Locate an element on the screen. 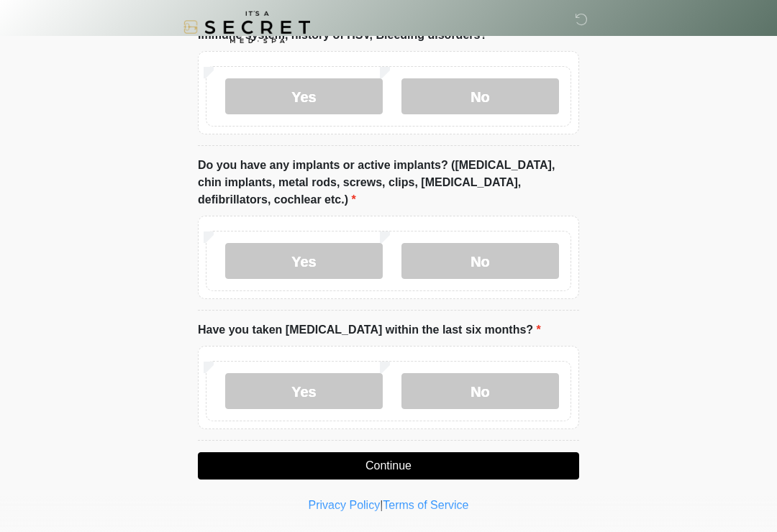  a: Privacy Policy is located at coordinates (345, 504).